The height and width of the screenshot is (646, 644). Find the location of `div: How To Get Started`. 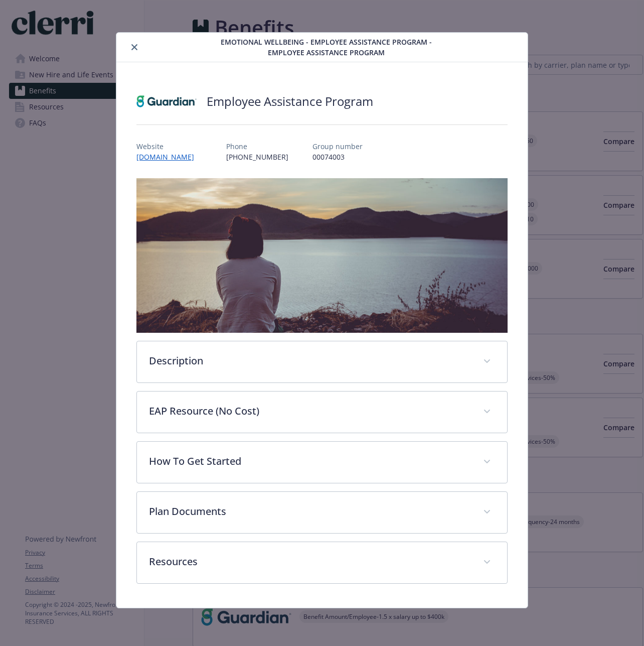

div: How To Get Started is located at coordinates (322, 463).